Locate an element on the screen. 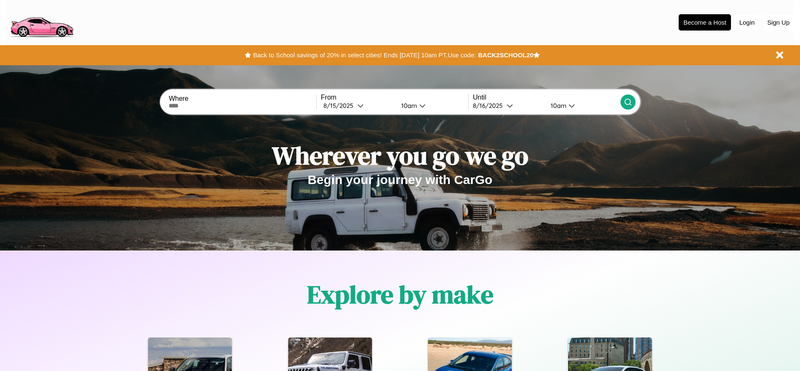  img: logo is located at coordinates (41, 22).